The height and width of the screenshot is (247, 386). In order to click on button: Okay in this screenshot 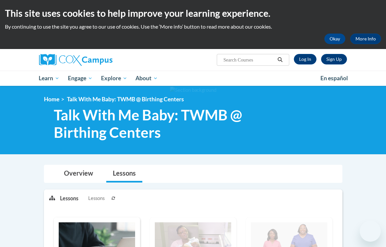, I will do `click(335, 39)`.